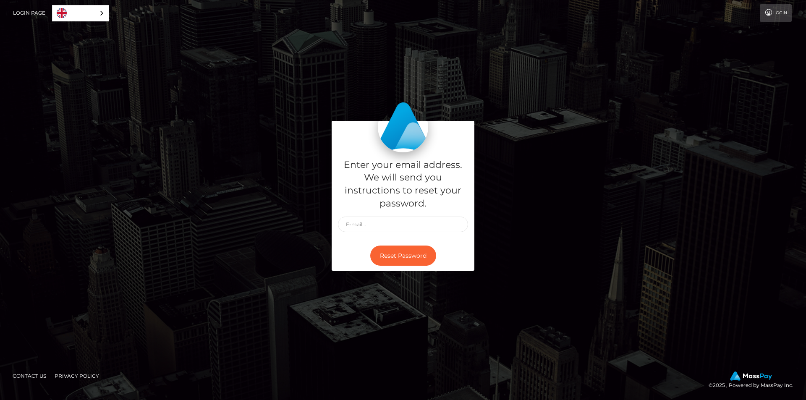 Image resolution: width=806 pixels, height=400 pixels. Describe the element at coordinates (81, 13) in the screenshot. I see `aside: Language selected: English` at that location.